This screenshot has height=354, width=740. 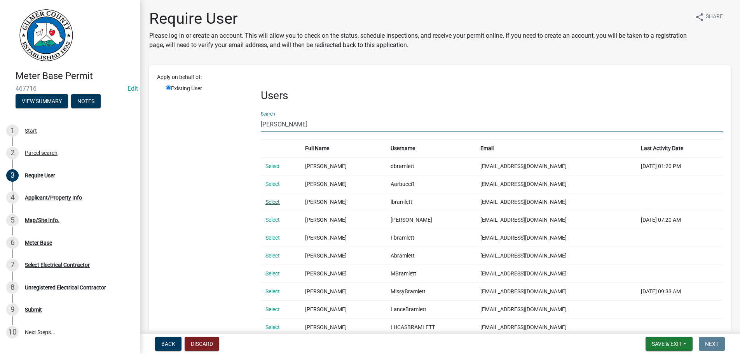 I want to click on wm-modal-confirm: Edit Application Number, so click(x=133, y=88).